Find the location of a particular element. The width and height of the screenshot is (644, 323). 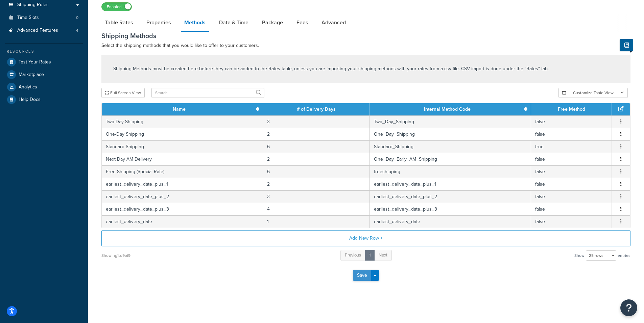

h3: Shipping Methods is located at coordinates (366, 36).